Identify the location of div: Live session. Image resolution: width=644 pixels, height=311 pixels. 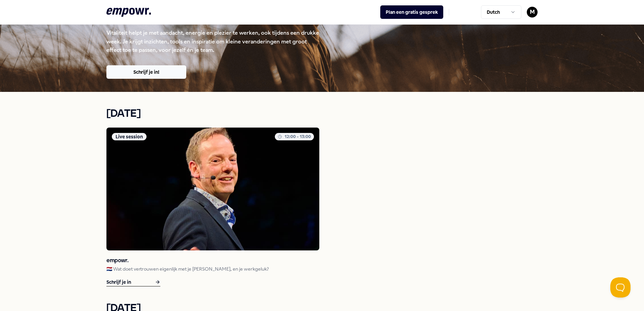
(129, 137).